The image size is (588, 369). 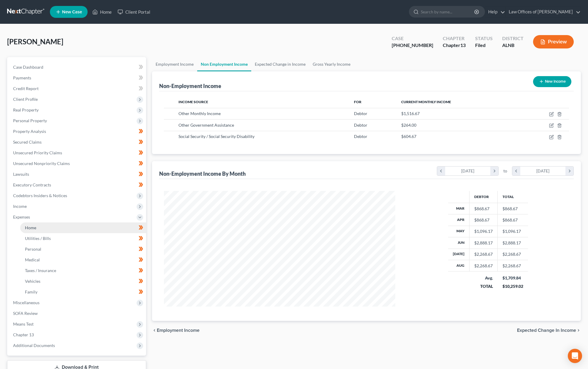 What do you see at coordinates (200, 114) in the screenshot?
I see `span: Other Monthly Income` at bounding box center [200, 114].